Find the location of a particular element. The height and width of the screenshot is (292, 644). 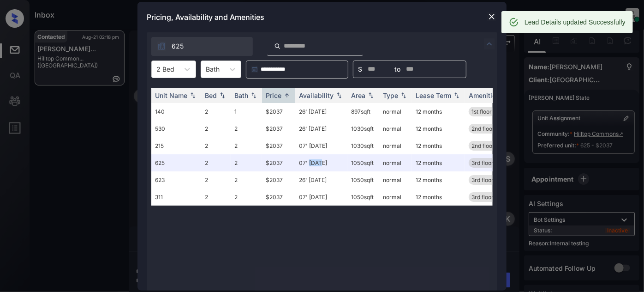

span: 1st floor is located at coordinates (482, 111).